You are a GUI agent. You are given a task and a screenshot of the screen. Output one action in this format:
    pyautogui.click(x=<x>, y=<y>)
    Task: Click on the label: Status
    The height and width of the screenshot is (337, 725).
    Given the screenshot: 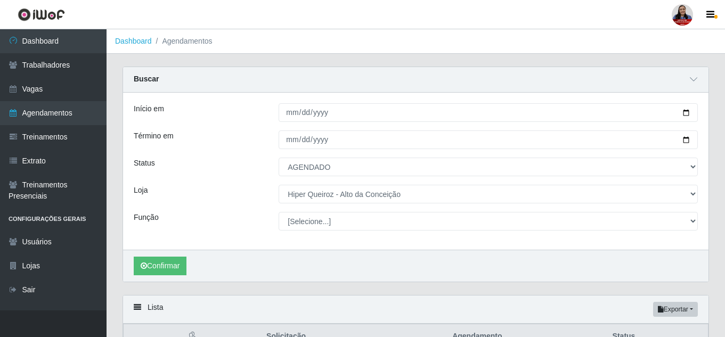 What is the action you would take?
    pyautogui.click(x=144, y=163)
    